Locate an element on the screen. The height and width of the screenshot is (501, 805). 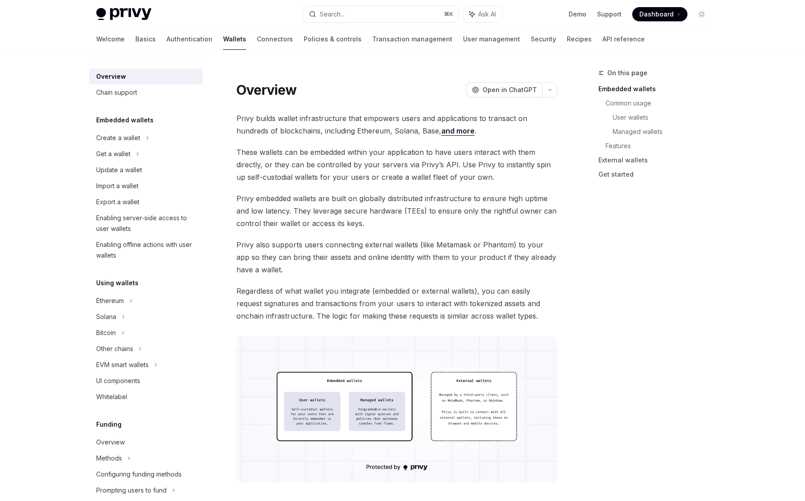
span: ⌘ K is located at coordinates (448, 14).